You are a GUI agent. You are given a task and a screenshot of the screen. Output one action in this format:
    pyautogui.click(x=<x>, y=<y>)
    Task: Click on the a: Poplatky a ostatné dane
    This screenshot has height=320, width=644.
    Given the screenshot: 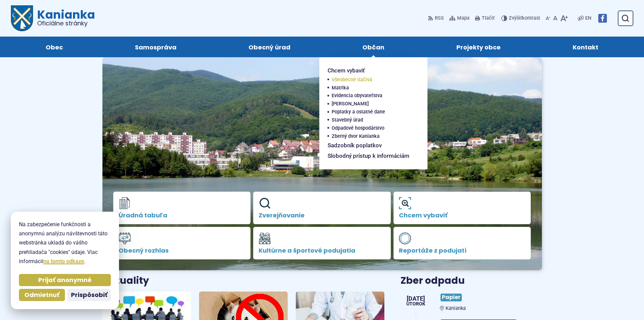 What is the action you would take?
    pyautogui.click(x=372, y=112)
    